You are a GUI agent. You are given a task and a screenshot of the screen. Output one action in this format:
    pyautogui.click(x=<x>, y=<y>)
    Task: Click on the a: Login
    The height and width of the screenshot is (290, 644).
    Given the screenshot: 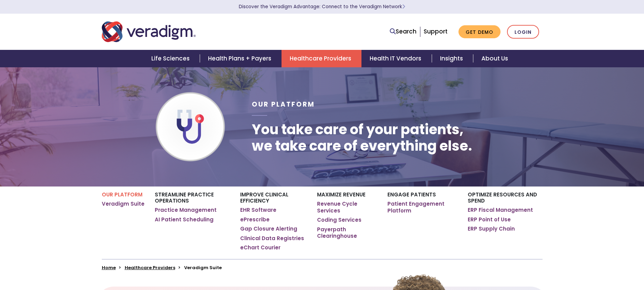 What is the action you would take?
    pyautogui.click(x=523, y=32)
    